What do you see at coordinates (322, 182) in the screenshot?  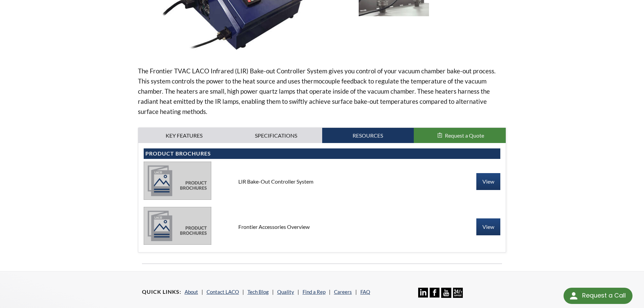 I see `div: LIR Bake-Out Controller System` at bounding box center [322, 182].